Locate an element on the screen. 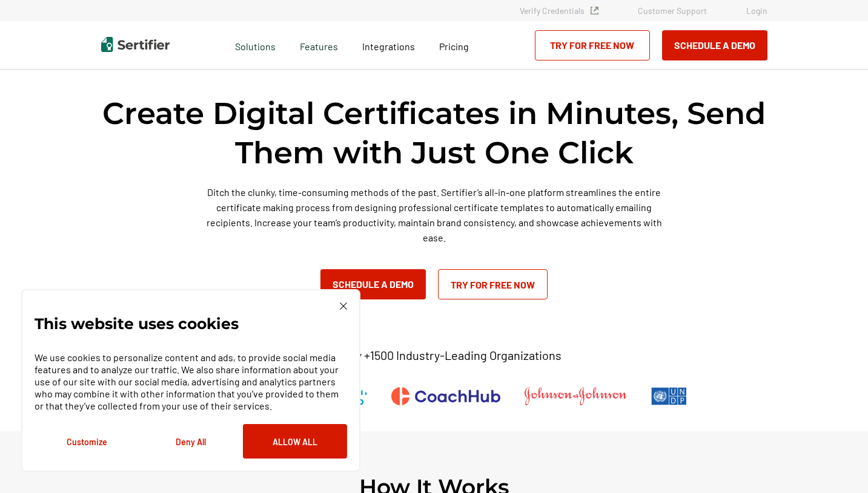 This screenshot has height=493, width=868. a: Verify Credentials is located at coordinates (559, 10).